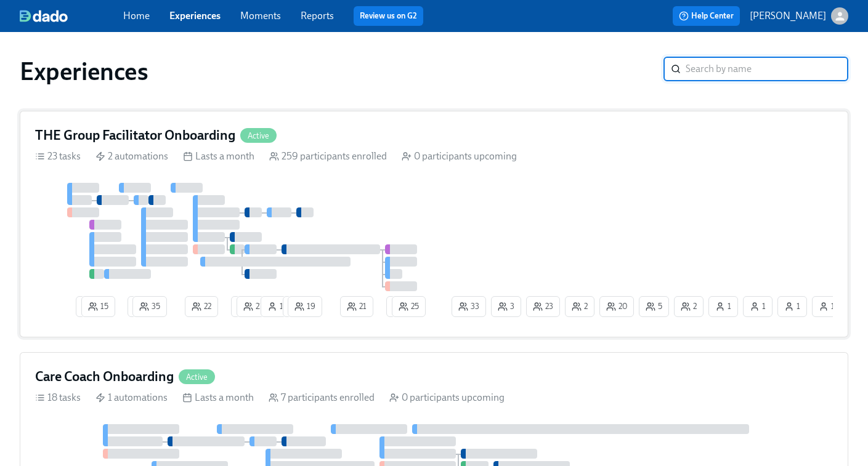  Describe the element at coordinates (150, 306) in the screenshot. I see `button: 35` at that location.